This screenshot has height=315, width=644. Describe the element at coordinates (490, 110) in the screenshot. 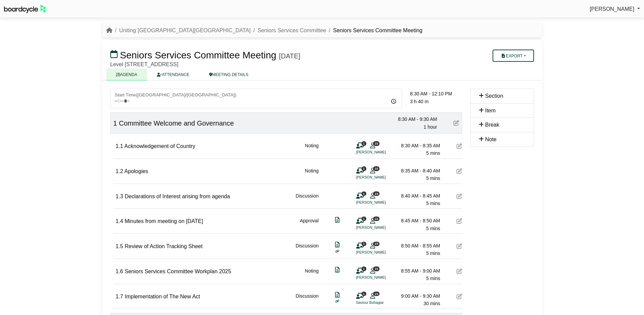

I see `span: Item` at that location.